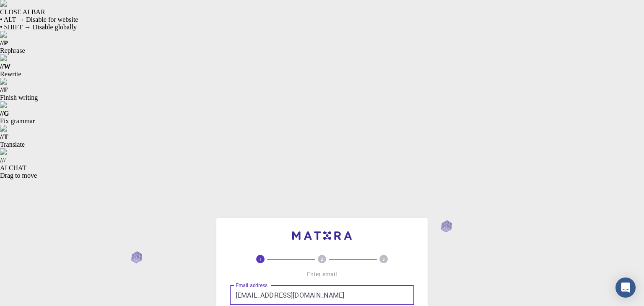 The height and width of the screenshot is (306, 644). I want to click on text: 1, so click(260, 259).